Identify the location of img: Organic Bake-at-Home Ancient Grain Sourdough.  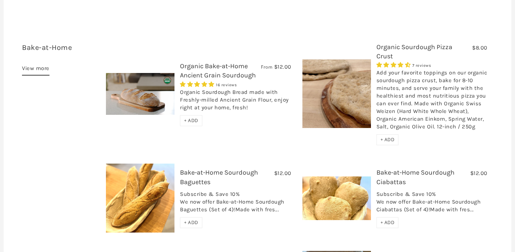
(140, 94).